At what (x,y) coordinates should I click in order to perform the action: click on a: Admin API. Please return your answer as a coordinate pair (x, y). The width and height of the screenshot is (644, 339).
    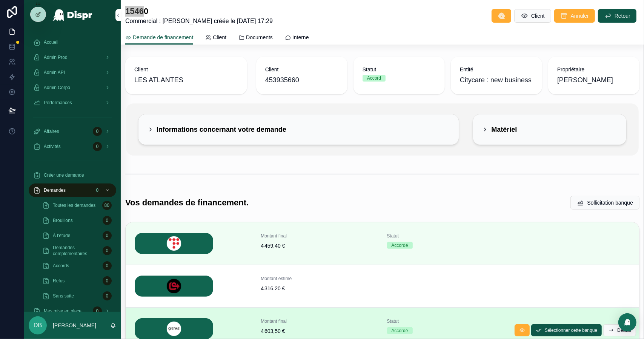
    Looking at the image, I should click on (73, 73).